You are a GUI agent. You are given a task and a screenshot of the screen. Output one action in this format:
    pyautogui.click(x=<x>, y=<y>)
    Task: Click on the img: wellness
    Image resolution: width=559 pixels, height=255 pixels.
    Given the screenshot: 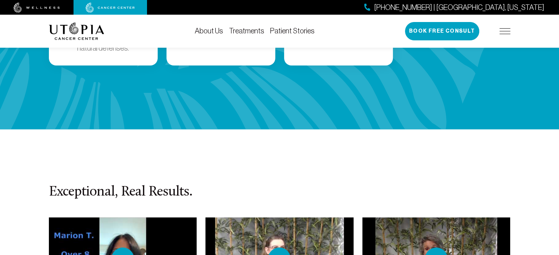 What is the action you would take?
    pyautogui.click(x=37, y=8)
    